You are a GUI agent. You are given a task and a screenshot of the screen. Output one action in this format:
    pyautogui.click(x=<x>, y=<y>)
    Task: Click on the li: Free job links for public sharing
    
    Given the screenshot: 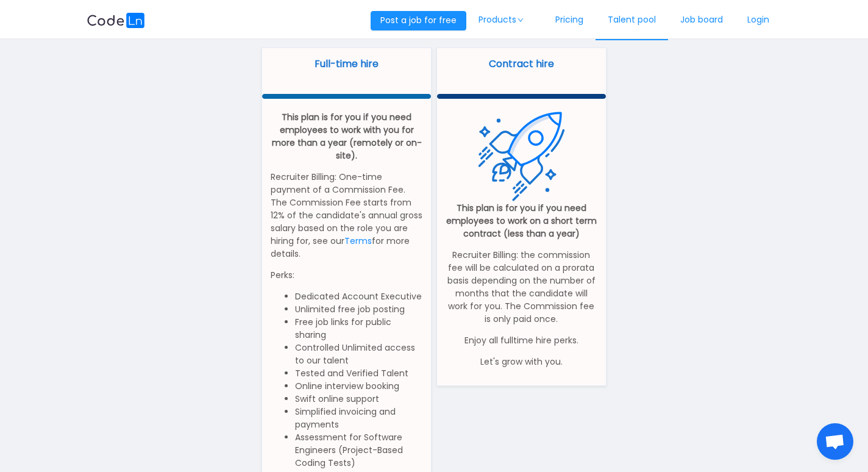 What is the action you would take?
    pyautogui.click(x=359, y=329)
    